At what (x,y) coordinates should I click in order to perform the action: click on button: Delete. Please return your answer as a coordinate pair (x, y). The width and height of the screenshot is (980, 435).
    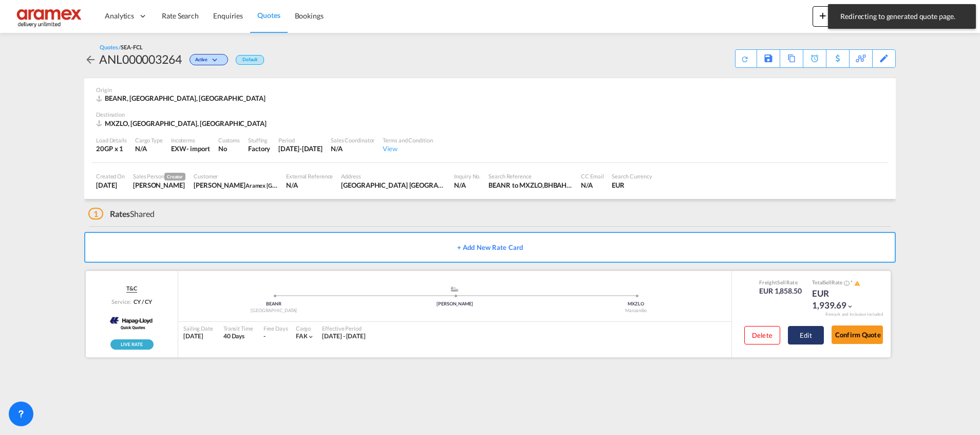
    Looking at the image, I should click on (762, 335).